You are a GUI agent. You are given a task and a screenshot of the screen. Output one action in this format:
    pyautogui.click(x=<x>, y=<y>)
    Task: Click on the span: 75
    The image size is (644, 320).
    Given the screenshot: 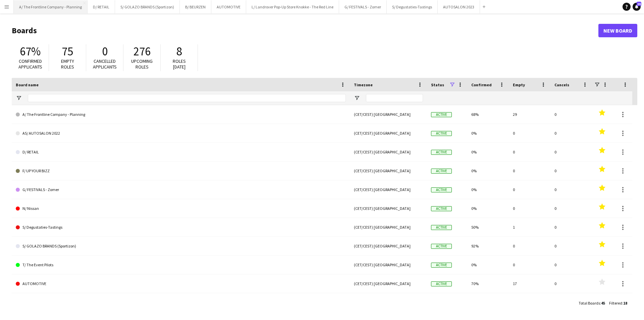 What is the action you would take?
    pyautogui.click(x=67, y=52)
    